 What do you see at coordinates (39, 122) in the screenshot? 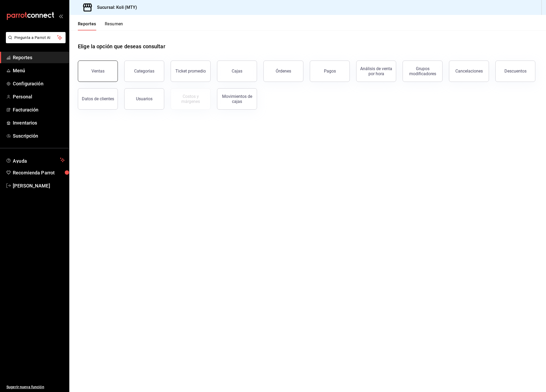
I see `span: Inventarios` at bounding box center [39, 122].